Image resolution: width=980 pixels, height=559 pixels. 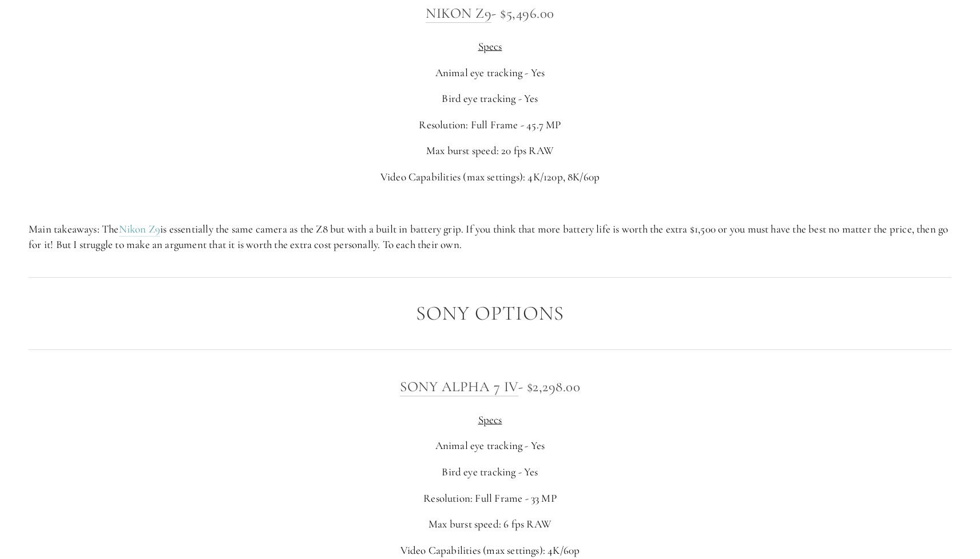 I want to click on h3: - $2,298.00, so click(x=490, y=387).